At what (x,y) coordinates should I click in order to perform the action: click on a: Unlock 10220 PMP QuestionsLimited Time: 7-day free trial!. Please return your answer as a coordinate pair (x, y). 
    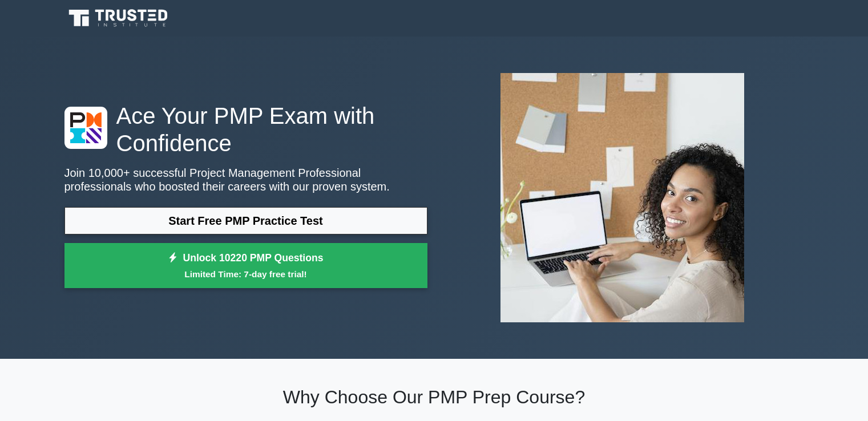
    Looking at the image, I should click on (246, 266).